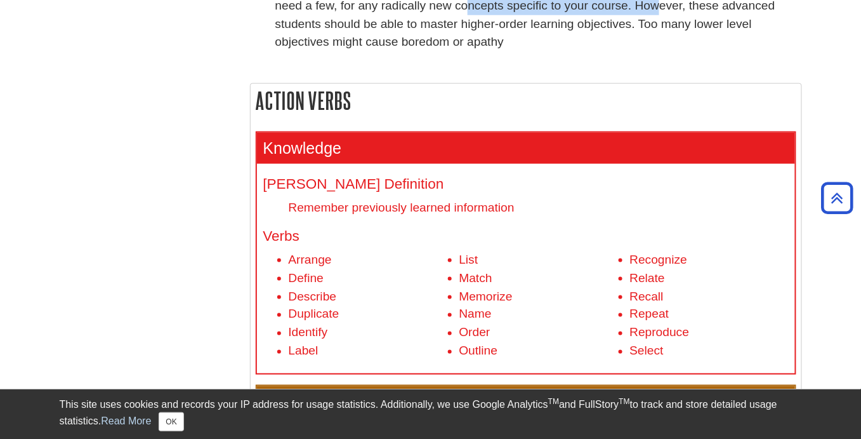 This screenshot has width=861, height=439. Describe the element at coordinates (368, 314) in the screenshot. I see `li: Duplicate` at that location.